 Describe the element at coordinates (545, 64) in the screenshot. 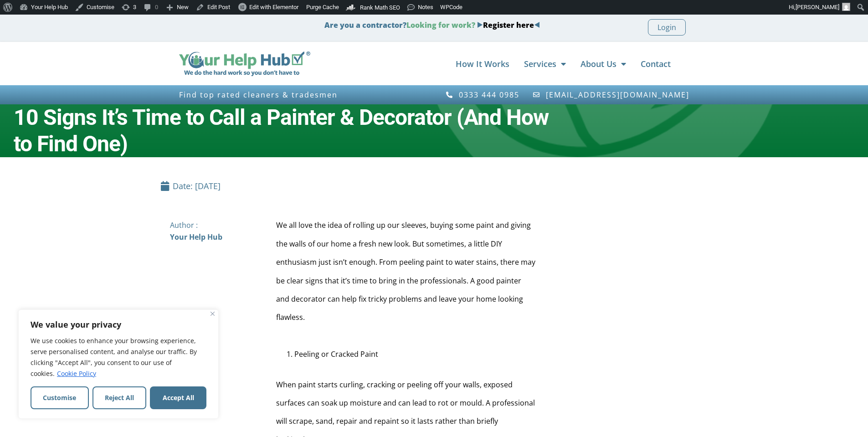

I see `a: Services` at that location.